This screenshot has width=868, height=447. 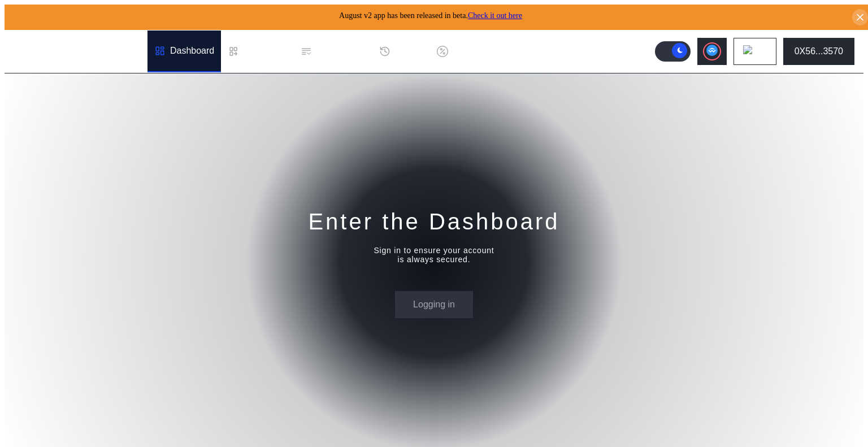 What do you see at coordinates (479, 52) in the screenshot?
I see `a: Discount Factors` at bounding box center [479, 52].